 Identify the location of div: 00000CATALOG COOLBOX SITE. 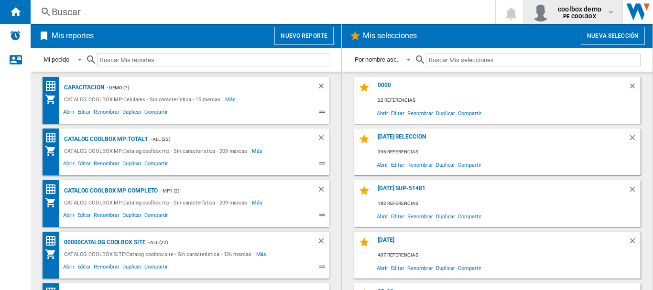
(104, 242).